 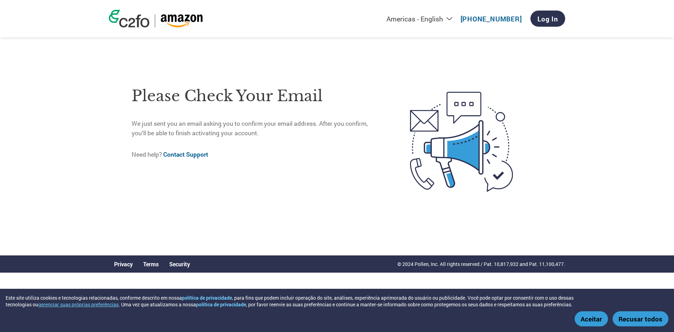 I want to click on img: c2fo logo, so click(x=129, y=19).